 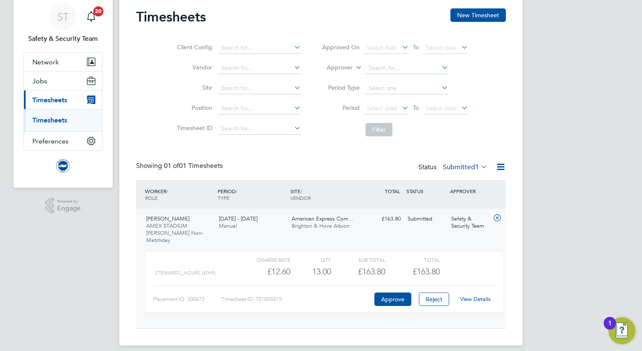 I want to click on label: Period Type, so click(x=341, y=87).